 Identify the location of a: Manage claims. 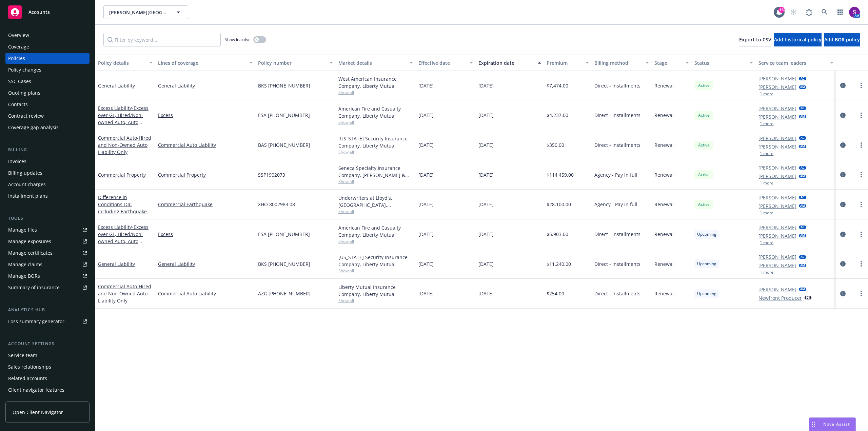
(47, 264).